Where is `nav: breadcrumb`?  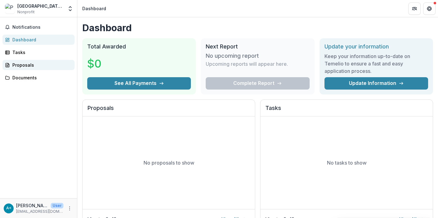 nav: breadcrumb is located at coordinates (94, 8).